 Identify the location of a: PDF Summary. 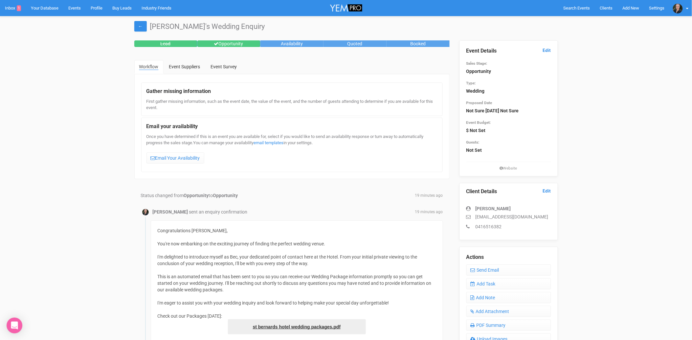
(509, 325).